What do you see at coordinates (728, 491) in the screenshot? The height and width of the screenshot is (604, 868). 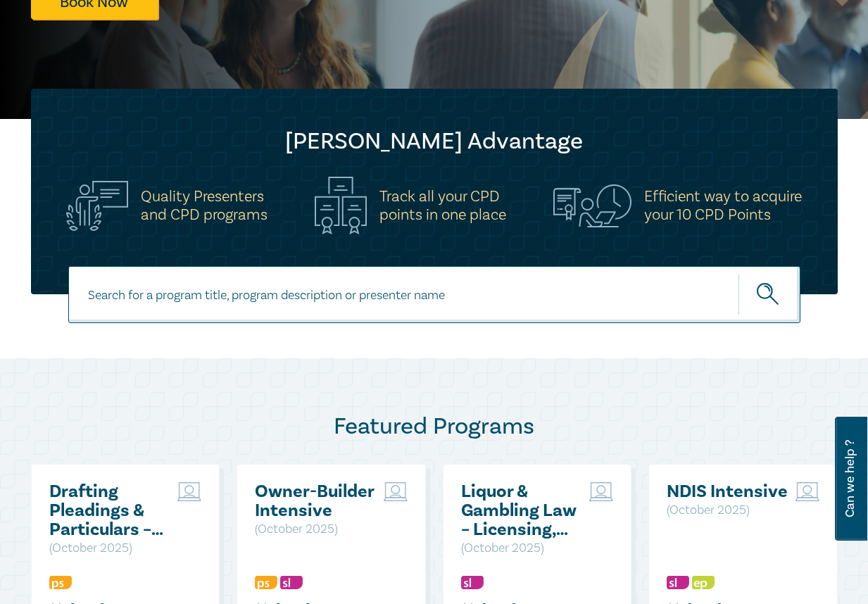 I see `h2: NDIS Intensive` at bounding box center [728, 491].